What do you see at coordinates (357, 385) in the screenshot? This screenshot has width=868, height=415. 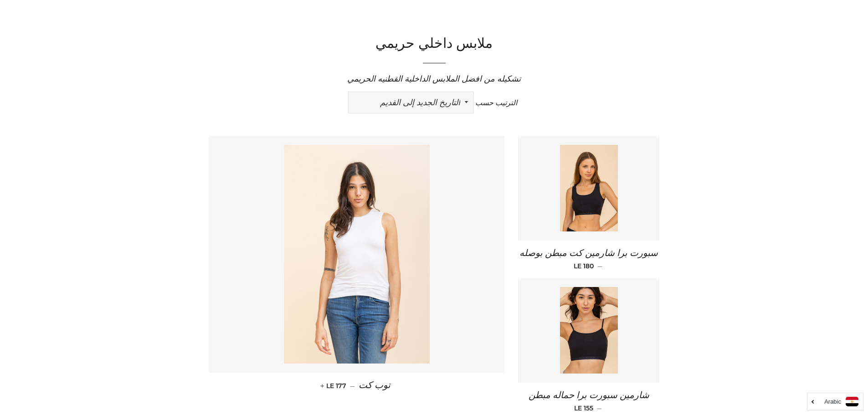 I see `a: توب كت — LE 177` at bounding box center [357, 385].